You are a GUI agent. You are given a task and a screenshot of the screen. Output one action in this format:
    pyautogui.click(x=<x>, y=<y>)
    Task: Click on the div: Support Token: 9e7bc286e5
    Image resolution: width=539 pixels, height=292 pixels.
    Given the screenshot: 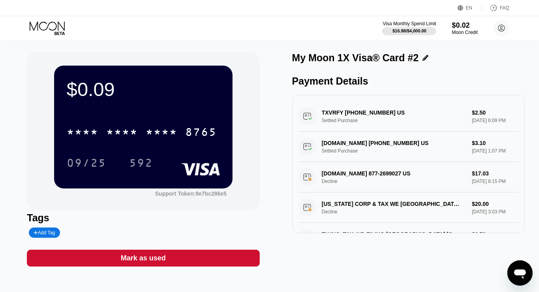 What is the action you would take?
    pyautogui.click(x=191, y=193)
    